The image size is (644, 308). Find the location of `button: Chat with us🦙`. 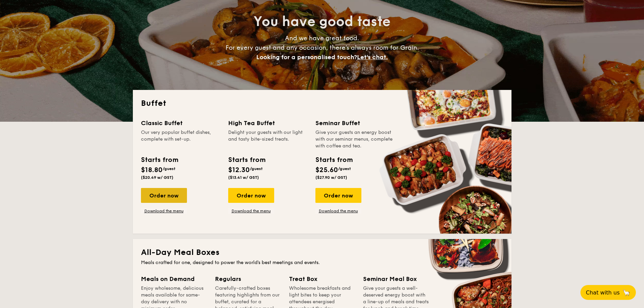

button: Chat with us🦙 is located at coordinates (608, 293).